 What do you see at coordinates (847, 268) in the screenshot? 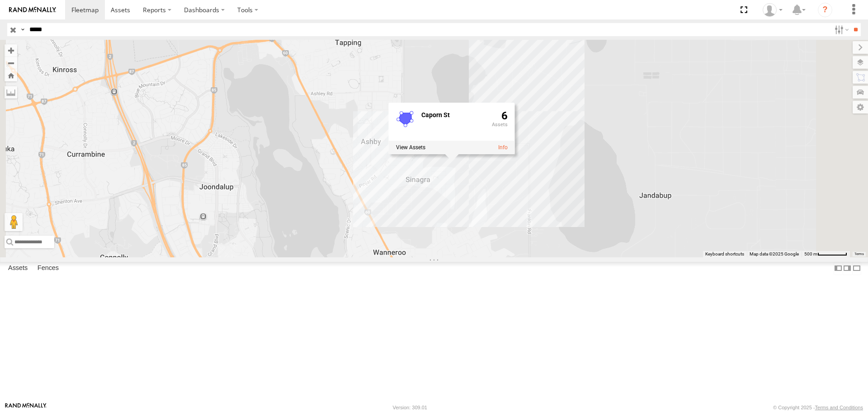
I see `label: Dock Summary Table to the Right` at bounding box center [847, 268].